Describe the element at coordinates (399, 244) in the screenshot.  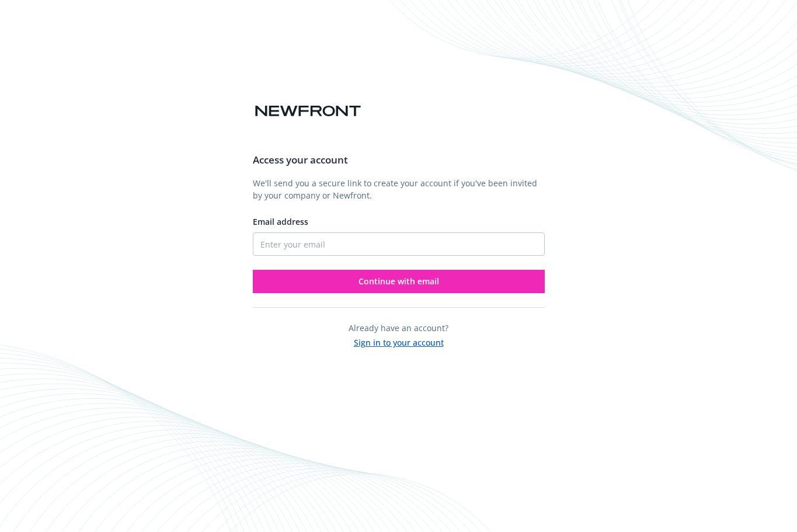
I see `input: Enter your email` at that location.